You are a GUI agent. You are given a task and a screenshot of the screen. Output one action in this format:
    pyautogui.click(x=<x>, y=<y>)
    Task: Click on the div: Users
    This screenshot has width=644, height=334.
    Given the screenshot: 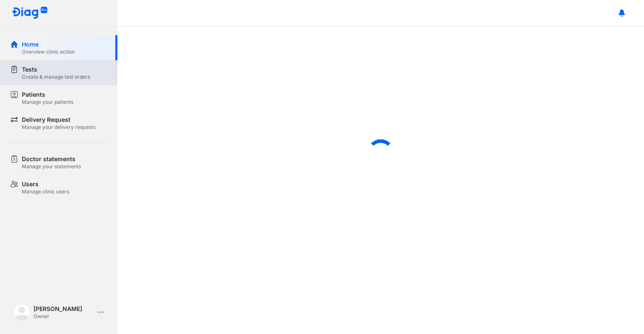 What is the action you would take?
    pyautogui.click(x=45, y=184)
    